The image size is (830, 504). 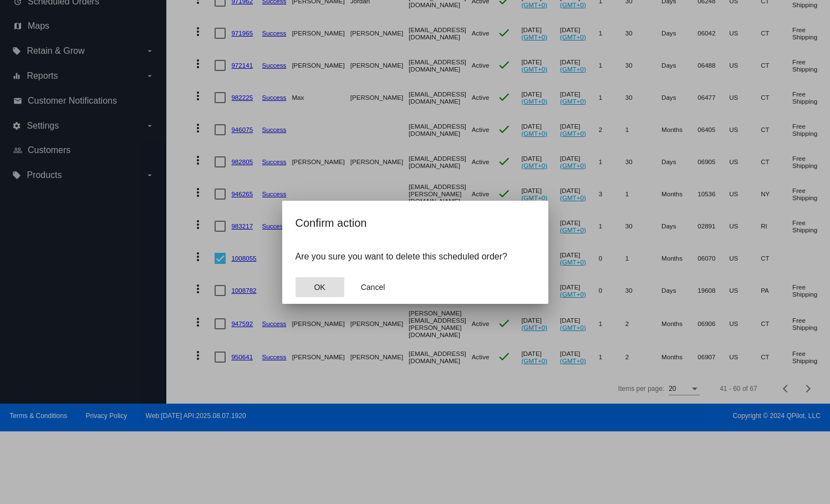 I want to click on span: OK, so click(x=319, y=287).